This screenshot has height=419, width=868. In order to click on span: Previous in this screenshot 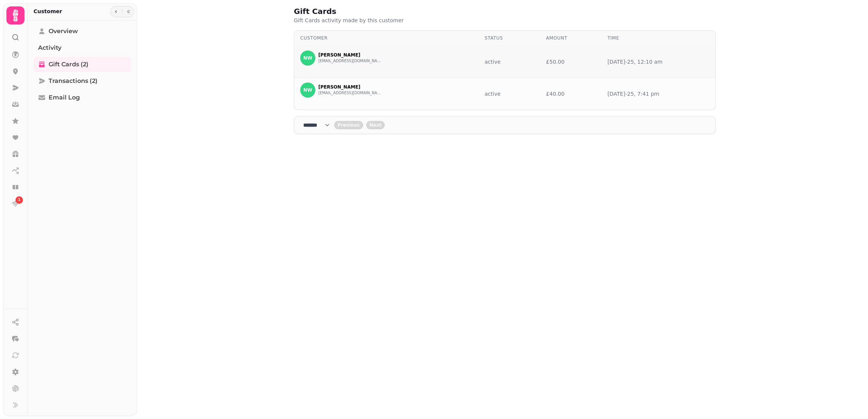, I will do `click(349, 126)`.